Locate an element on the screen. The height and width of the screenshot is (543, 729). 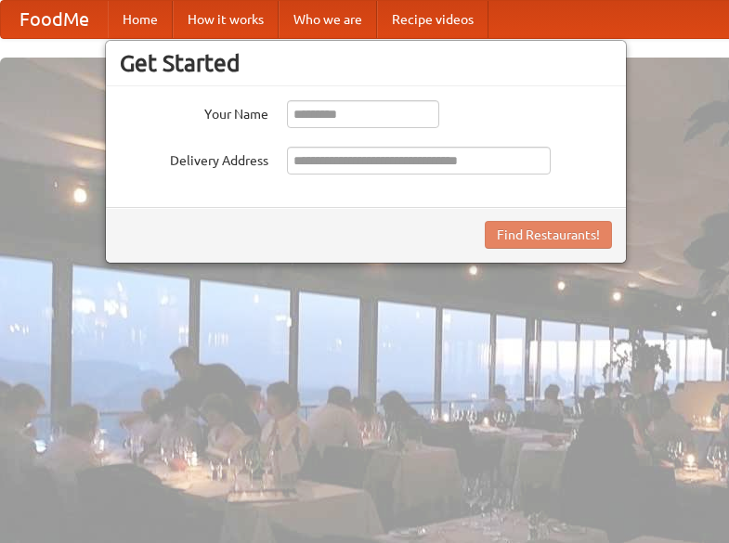
a: Recipe videos is located at coordinates (433, 20).